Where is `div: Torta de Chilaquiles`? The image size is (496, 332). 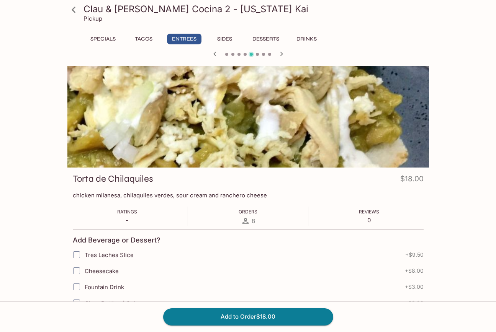
div: Torta de Chilaquiles is located at coordinates (248, 117).